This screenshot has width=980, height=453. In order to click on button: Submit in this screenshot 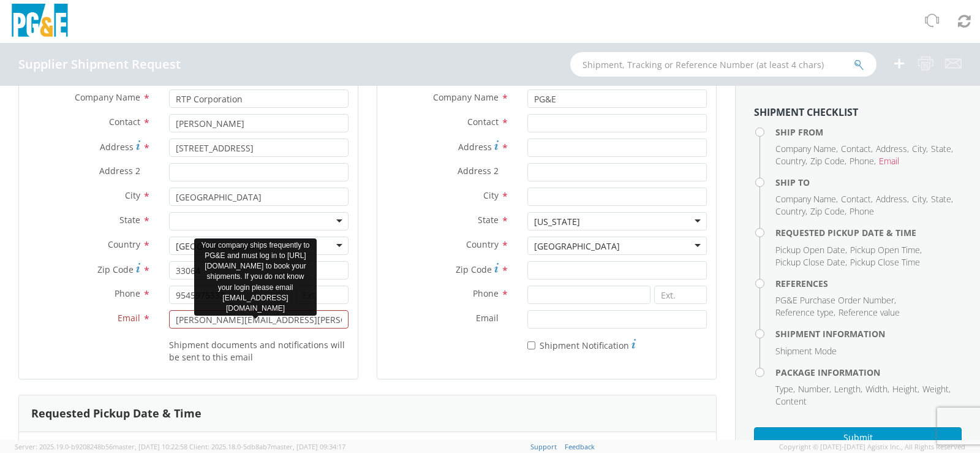, I will do `click(858, 437)`.